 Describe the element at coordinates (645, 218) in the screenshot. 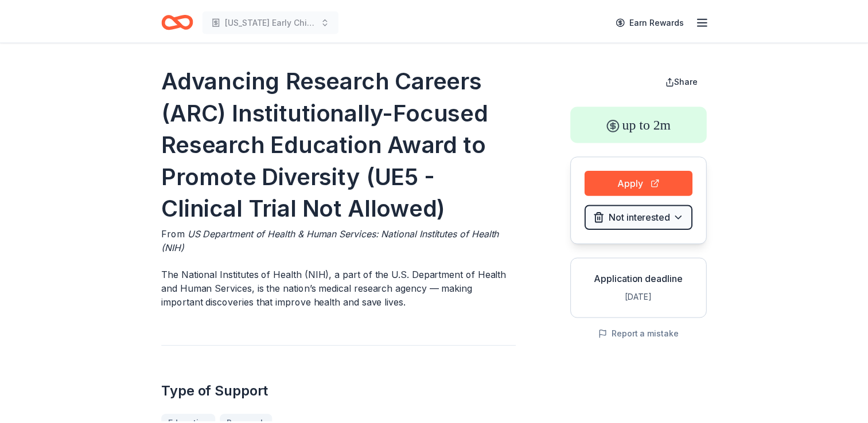

I see `button: Not interested` at that location.